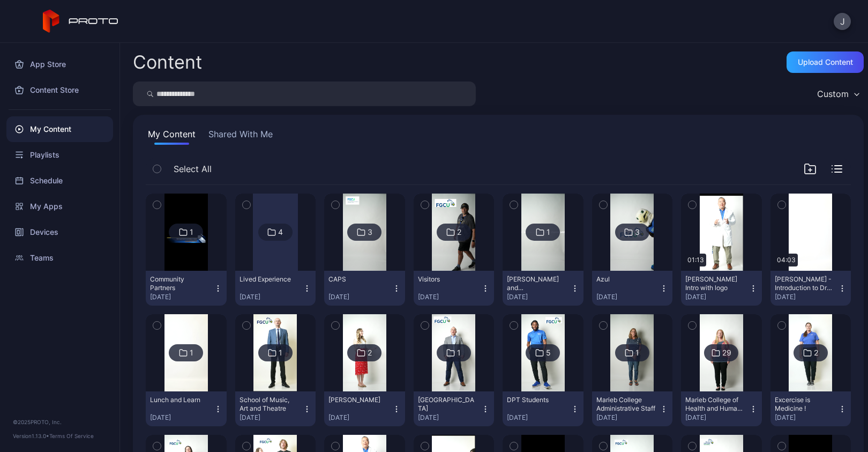 The image size is (868, 452). What do you see at coordinates (358, 279) in the screenshot?
I see `div: CAPS` at bounding box center [358, 279].